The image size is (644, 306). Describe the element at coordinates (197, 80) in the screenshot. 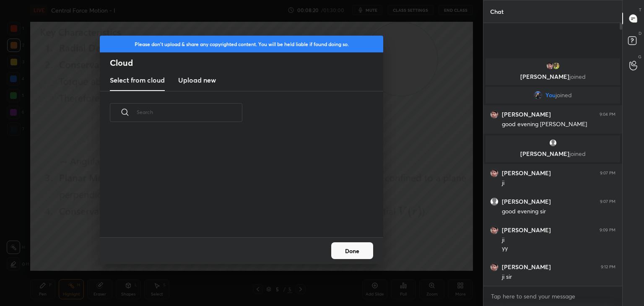

I see `h3: Upload new` at that location.